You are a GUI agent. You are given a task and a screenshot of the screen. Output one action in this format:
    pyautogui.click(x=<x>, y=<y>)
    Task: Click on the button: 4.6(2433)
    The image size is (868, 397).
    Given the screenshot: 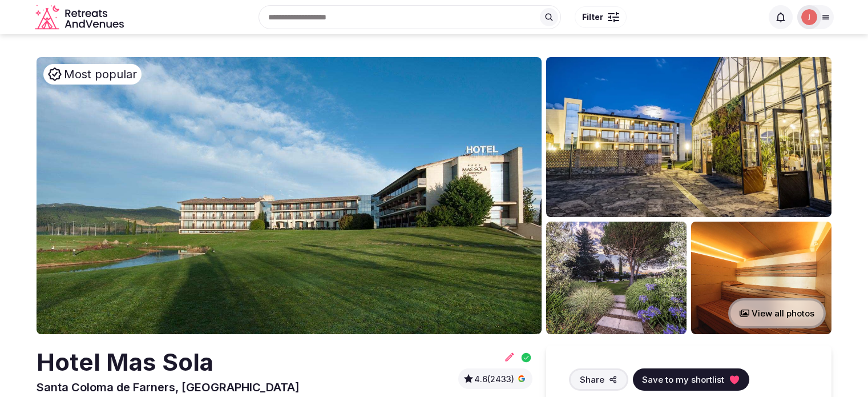 What is the action you would take?
    pyautogui.click(x=496, y=379)
    